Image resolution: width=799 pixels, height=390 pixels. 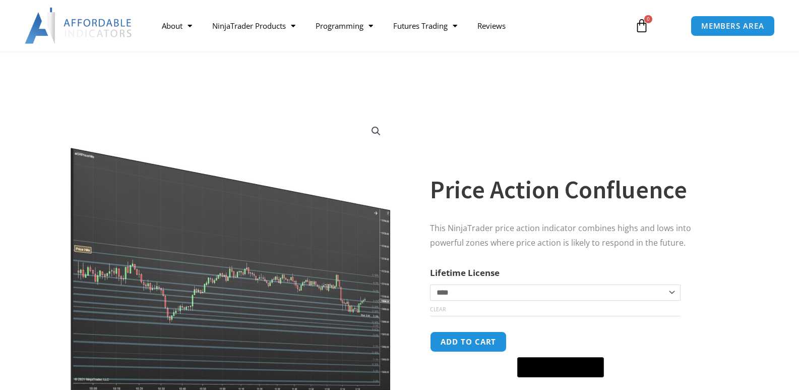 I want to click on nav: Menu, so click(x=387, y=26).